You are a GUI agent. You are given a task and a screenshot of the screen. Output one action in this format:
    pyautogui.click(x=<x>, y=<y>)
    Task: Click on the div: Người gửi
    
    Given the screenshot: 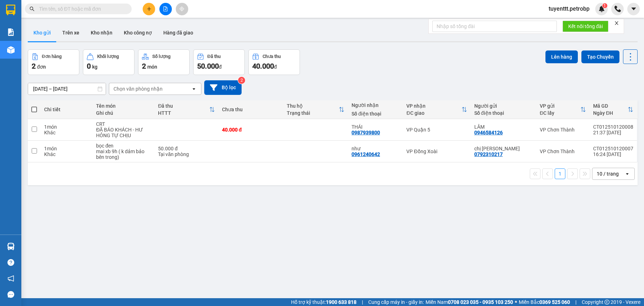 What is the action you would take?
    pyautogui.click(x=503, y=106)
    